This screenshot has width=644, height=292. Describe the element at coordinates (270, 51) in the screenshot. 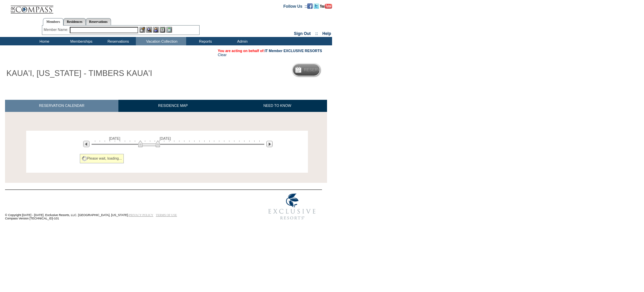

I see `span: You are acting on behalf of:` at that location.